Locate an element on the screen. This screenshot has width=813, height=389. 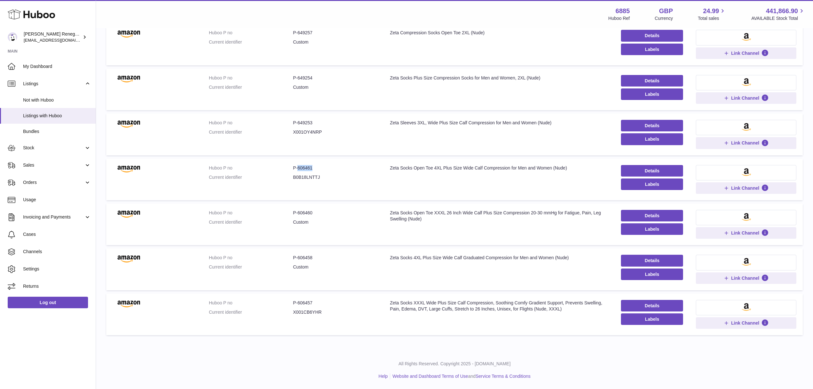
img: Zeta Socks Open Toe 4XL Plus Size Wide Calf Compression for Men and Women (Nude) is located at coordinates (129, 169).